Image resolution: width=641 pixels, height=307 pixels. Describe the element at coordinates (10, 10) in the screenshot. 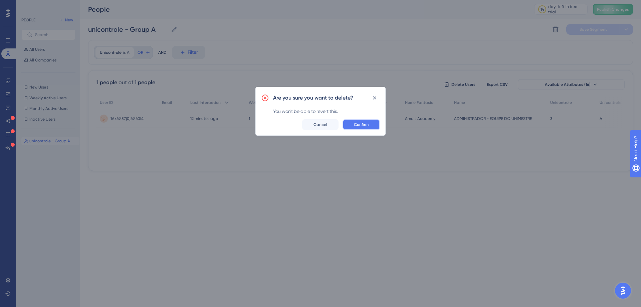

I see `img: launcher-image-alternative-text` at that location.